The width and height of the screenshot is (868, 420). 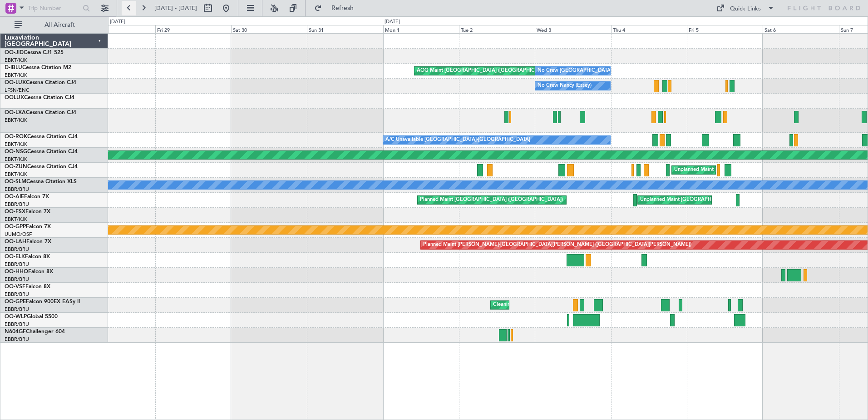 I want to click on a: OO-VSFFalcon 8X, so click(x=27, y=286).